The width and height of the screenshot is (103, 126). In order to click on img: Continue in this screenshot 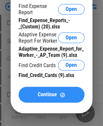, I will do `click(62, 95)`.